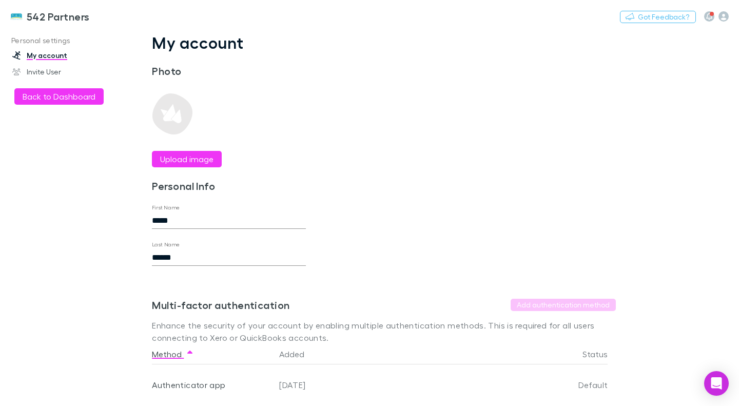 The width and height of the screenshot is (739, 406). What do you see at coordinates (59, 96) in the screenshot?
I see `button: Back to Dashboard` at bounding box center [59, 96].